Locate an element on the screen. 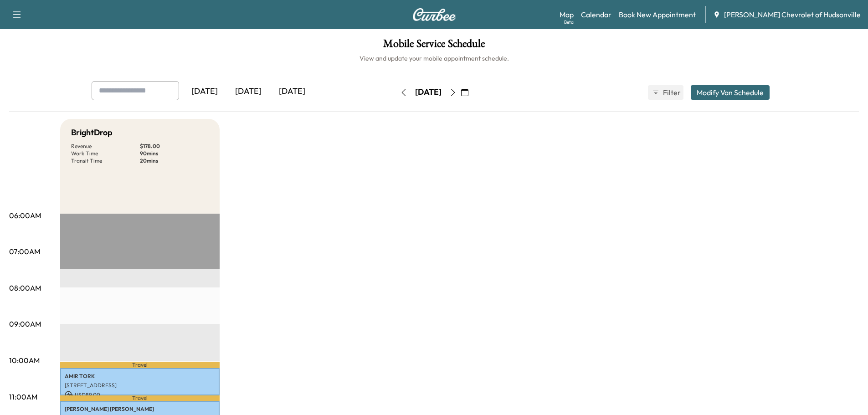 The width and height of the screenshot is (868, 415). p: 10:00AM is located at coordinates (24, 360).